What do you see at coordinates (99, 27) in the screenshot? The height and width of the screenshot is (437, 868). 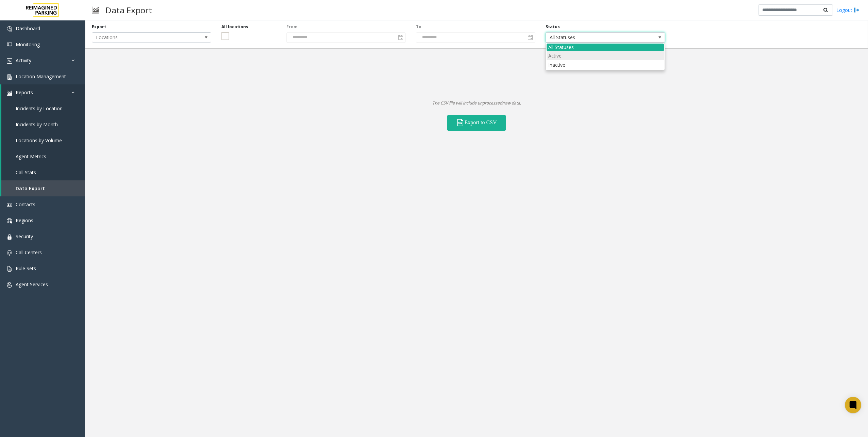 I see `label: Export` at bounding box center [99, 27].